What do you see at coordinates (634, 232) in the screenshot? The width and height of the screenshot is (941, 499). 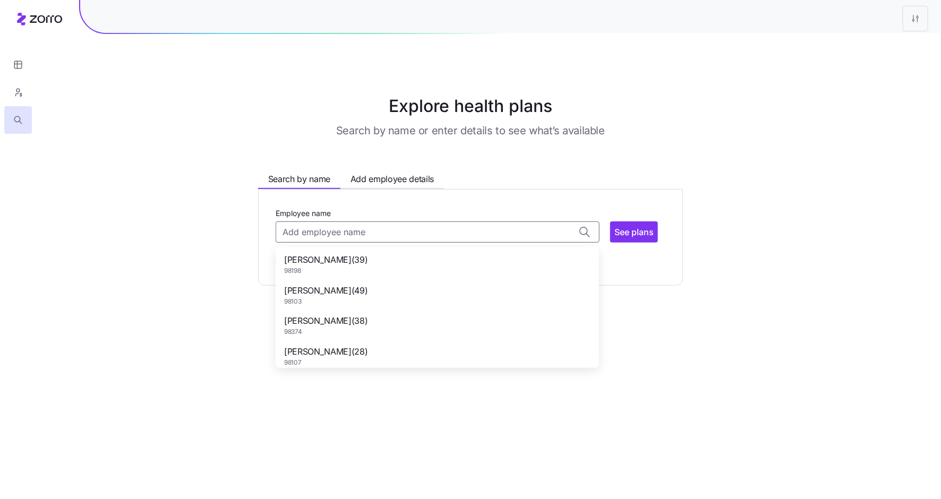 I see `span: See plans` at bounding box center [634, 232].